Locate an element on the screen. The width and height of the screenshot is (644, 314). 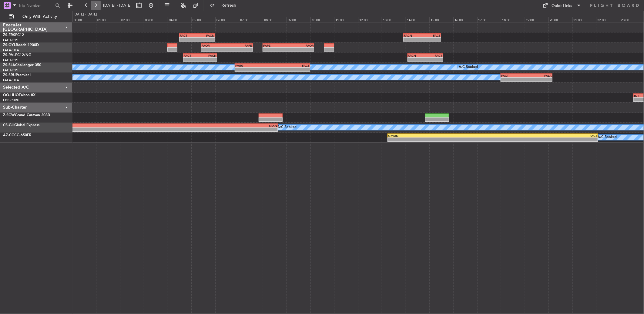
a: ZS-ERSPC12 is located at coordinates (14, 35).